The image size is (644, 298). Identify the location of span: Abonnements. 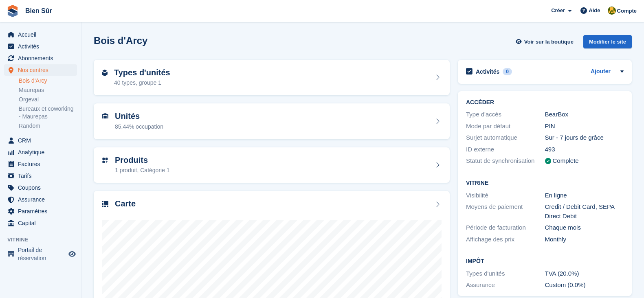
(42, 58).